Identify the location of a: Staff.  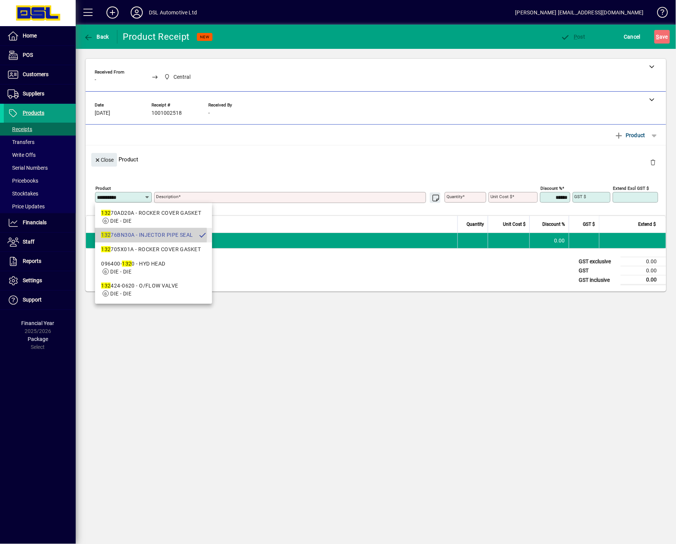
(40, 242).